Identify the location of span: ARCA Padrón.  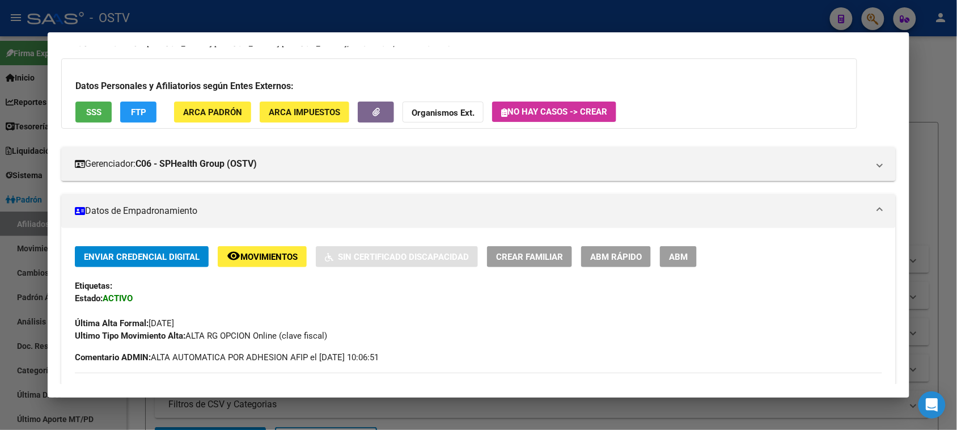
(213, 112).